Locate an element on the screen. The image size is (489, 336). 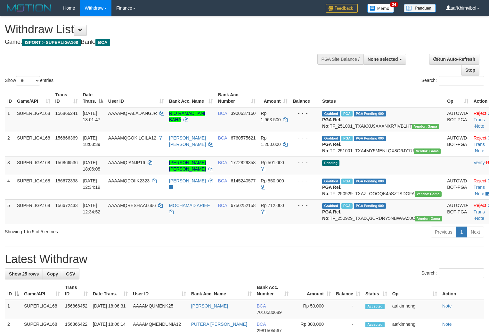
th: Balance: activate to sort column ascending is located at coordinates (348, 291).